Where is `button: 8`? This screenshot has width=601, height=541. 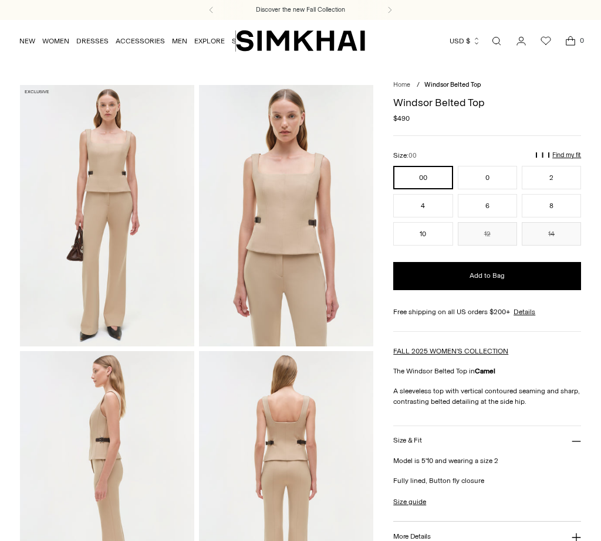
button: 8 is located at coordinates (551, 206).